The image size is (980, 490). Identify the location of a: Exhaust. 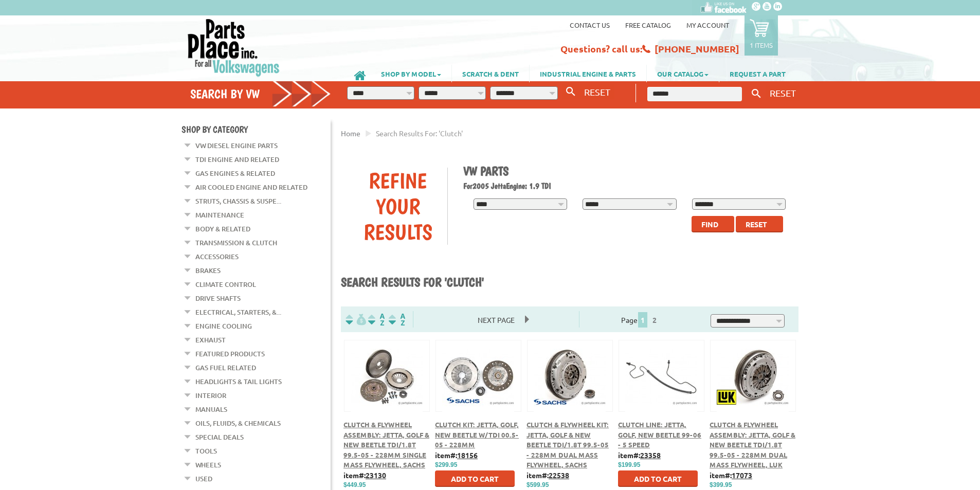
(211, 340).